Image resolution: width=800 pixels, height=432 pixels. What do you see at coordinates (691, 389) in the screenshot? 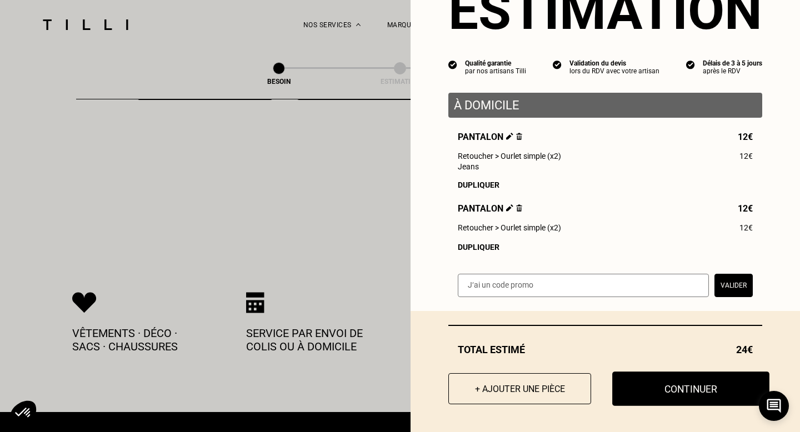
I see `button: Continuer` at bounding box center [691, 389].